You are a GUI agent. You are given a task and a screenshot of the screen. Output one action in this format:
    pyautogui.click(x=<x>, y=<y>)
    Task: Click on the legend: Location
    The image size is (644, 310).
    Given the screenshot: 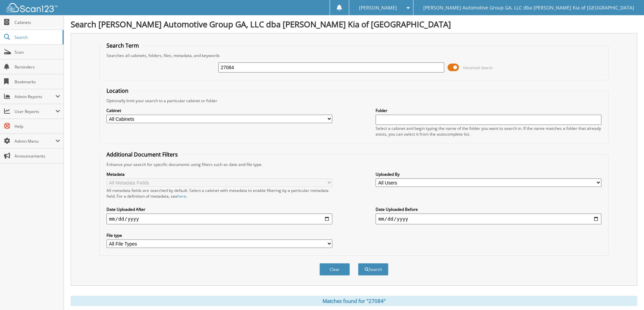 What is the action you would take?
    pyautogui.click(x=117, y=91)
    